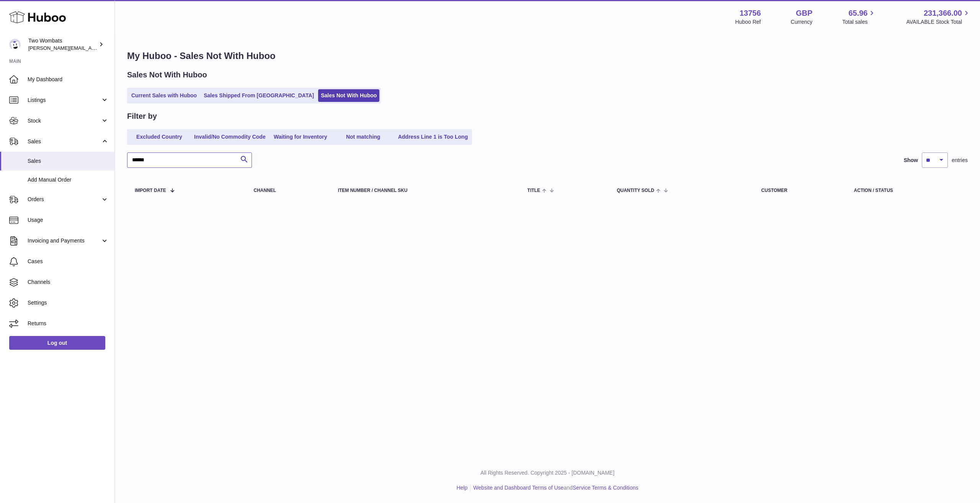 This screenshot has width=980, height=503. I want to click on span: My Dashboard, so click(68, 80).